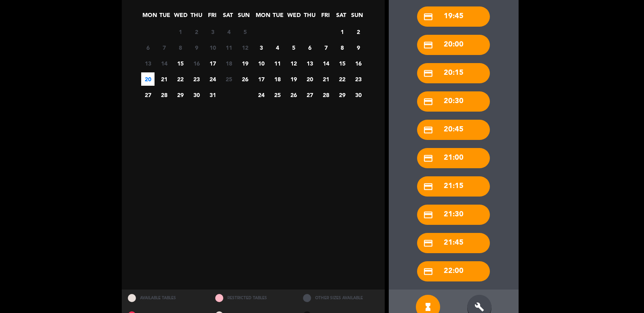 This screenshot has height=313, width=644. I want to click on div: 20:45, so click(454, 130).